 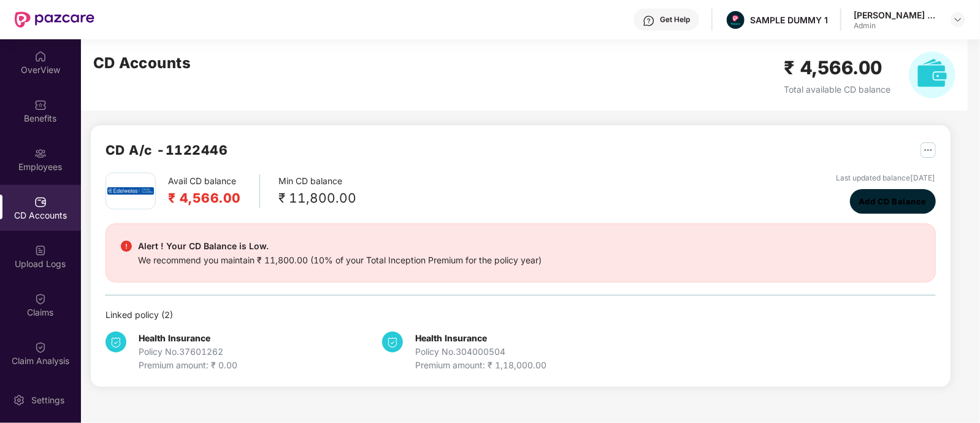 What do you see at coordinates (932, 75) in the screenshot?
I see `img: svg+xml;base64,PHN2ZyB4bWxucz0iaHR0cDovL3d3dy53My5vcmcvMjAwMC9zdmciIHhtbG5zOnhsaW5rPSJodHRwOi8vd3...` at bounding box center [932, 75].